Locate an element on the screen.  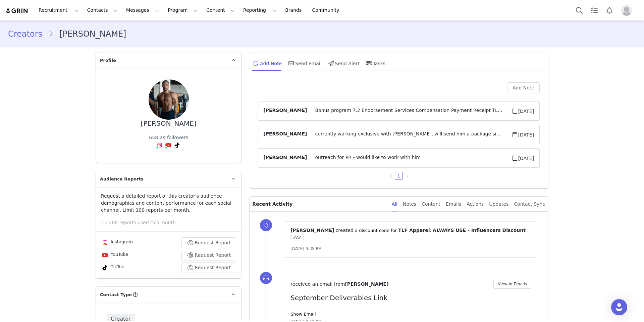
div: Contact Sync is located at coordinates (529, 204).